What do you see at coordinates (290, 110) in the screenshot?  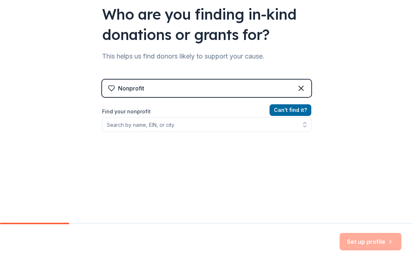 I see `button: Can't find it?` at bounding box center [290, 110].